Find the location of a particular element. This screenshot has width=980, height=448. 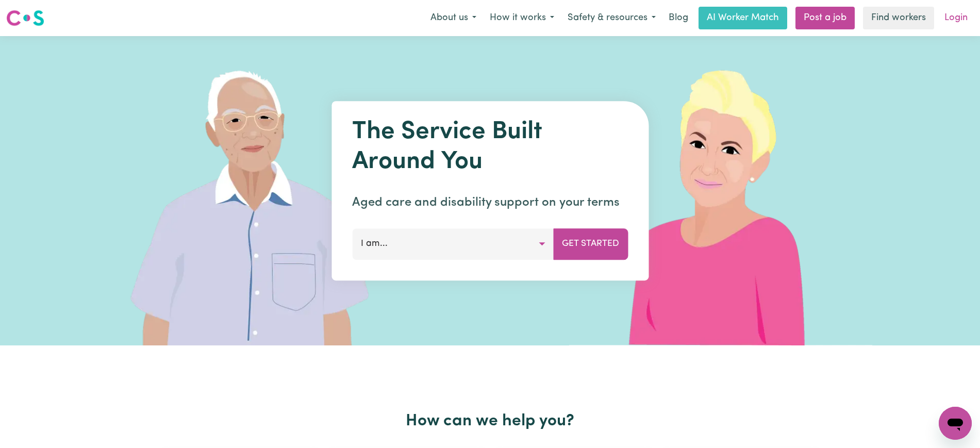

a: Login is located at coordinates (956, 18).